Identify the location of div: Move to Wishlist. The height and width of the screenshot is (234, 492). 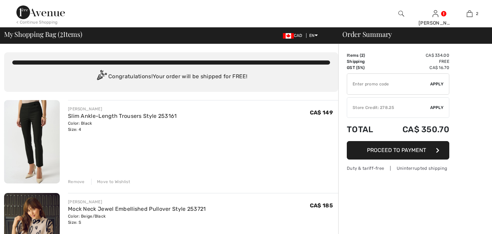
(111, 182).